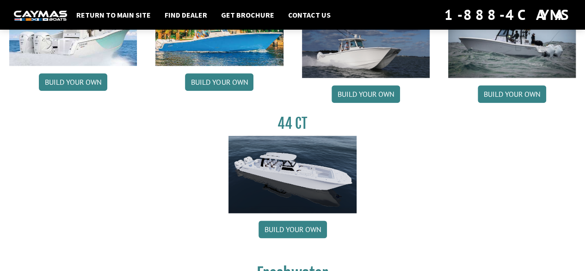 This screenshot has height=271, width=585. Describe the element at coordinates (292, 174) in the screenshot. I see `img: 44ct_background.png` at that location.